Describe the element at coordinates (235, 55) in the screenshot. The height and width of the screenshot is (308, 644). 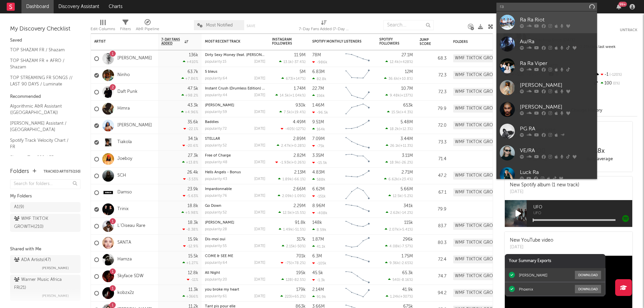
I see `div: Dirty Sexy Money (feat. Charli XCX & French Montana) - Mesto Remix` at that location.